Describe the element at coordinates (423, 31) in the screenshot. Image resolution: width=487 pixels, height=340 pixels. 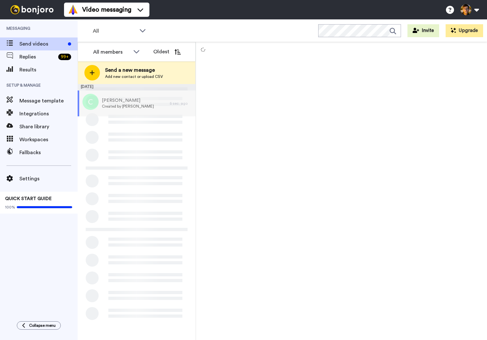
I see `a: Invite` at that location.